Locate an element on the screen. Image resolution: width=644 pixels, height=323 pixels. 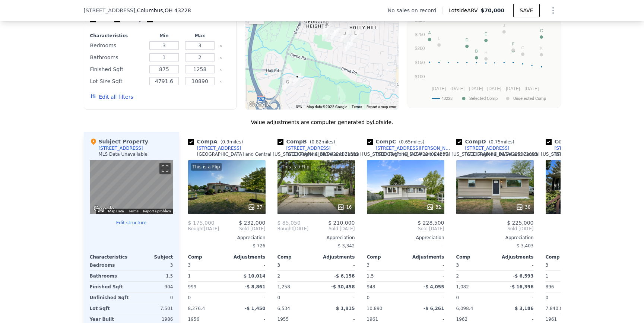
text: E is located at coordinates (485, 34).